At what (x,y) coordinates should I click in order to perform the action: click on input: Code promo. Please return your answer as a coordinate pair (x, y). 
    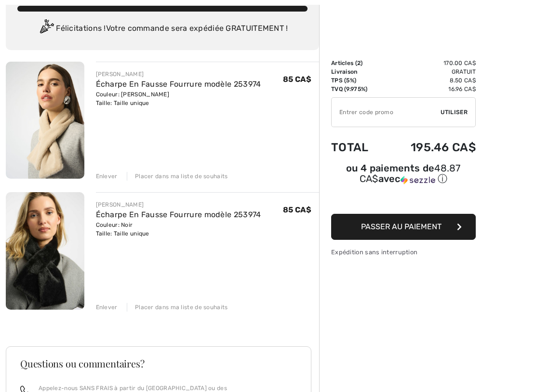
    Looking at the image, I should click on (386, 113).